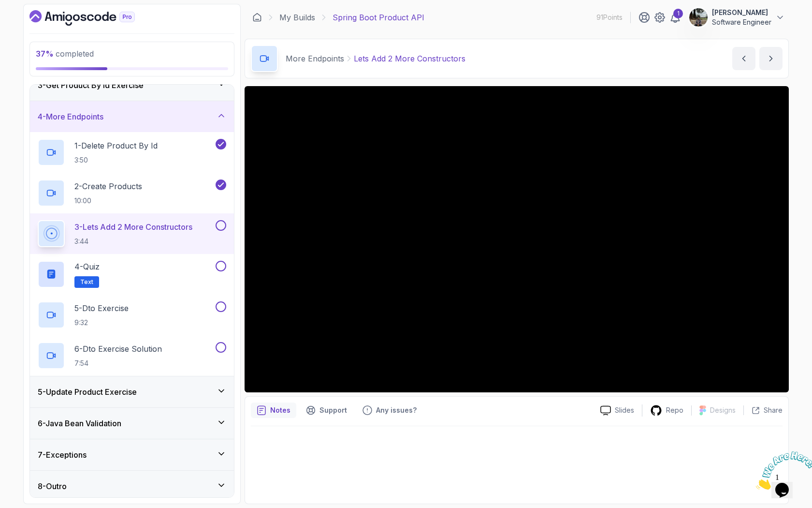 Image resolution: width=812 pixels, height=508 pixels. Describe the element at coordinates (675, 410) in the screenshot. I see `p: Repo` at that location.